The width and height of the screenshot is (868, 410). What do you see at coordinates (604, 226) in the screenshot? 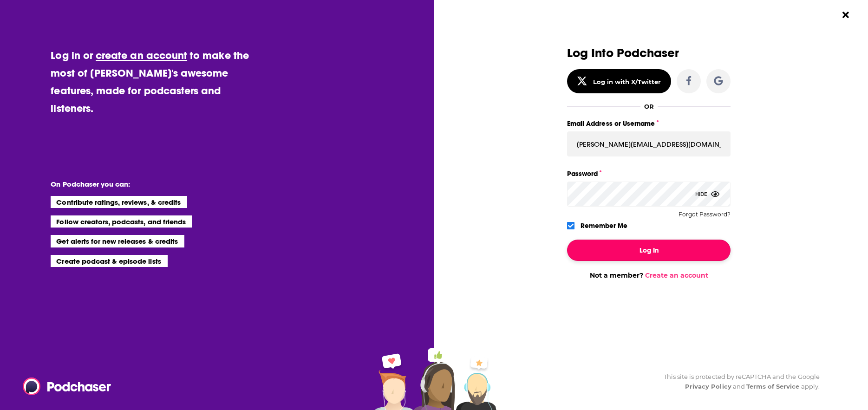
I see `label: Remember Me` at bounding box center [604, 226].